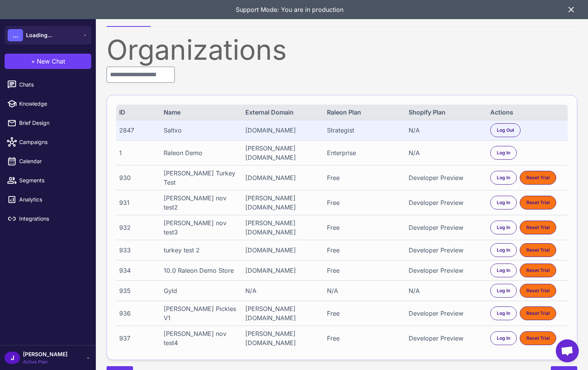  I want to click on a: Integrations, so click(48, 219).